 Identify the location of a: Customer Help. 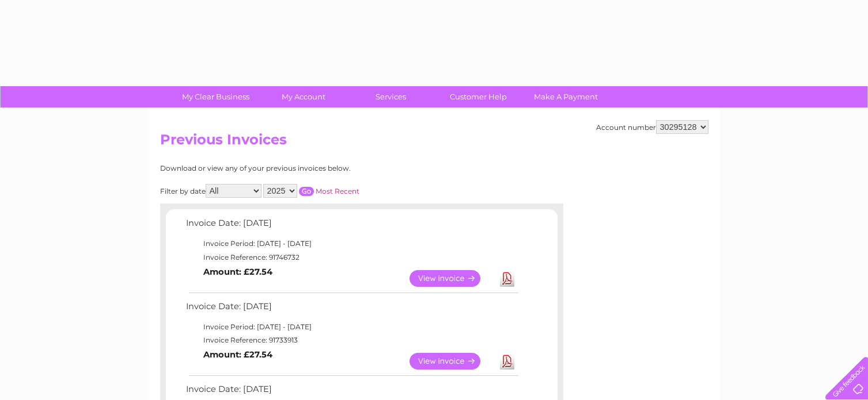
(478, 96).